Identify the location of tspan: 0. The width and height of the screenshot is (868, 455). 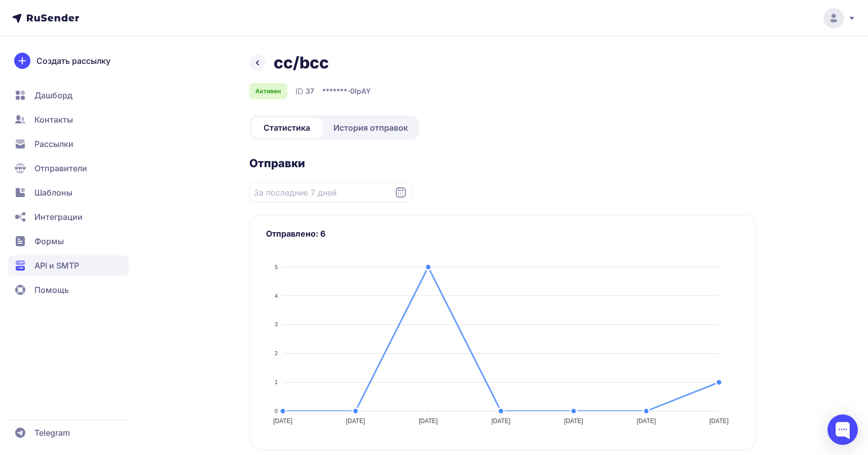
(276, 411).